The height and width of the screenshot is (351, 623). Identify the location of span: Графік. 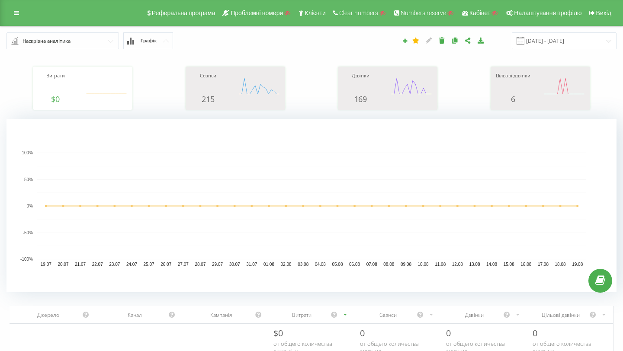
(148, 41).